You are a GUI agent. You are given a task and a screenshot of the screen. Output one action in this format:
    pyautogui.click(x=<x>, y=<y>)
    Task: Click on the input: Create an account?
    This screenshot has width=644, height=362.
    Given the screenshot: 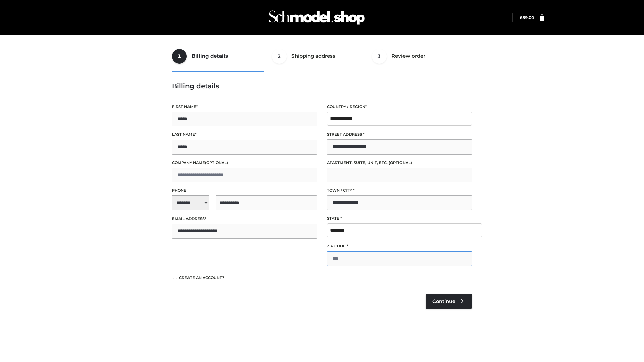 What is the action you would take?
    pyautogui.click(x=175, y=276)
    